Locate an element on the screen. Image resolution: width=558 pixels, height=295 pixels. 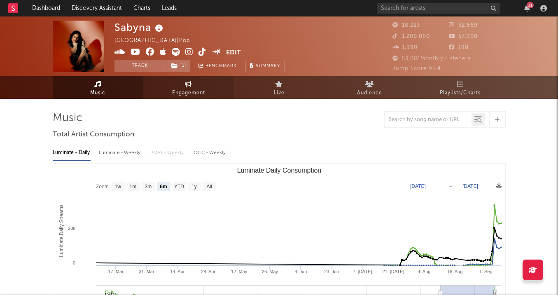
text: 26. May is located at coordinates (270, 271).